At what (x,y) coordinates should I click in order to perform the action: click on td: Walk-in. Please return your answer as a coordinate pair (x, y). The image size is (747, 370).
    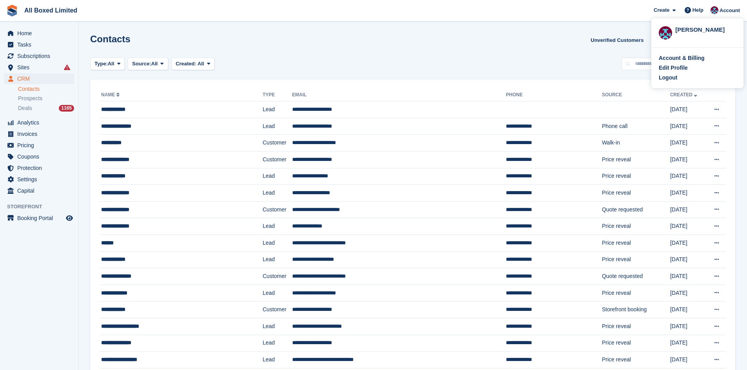
    Looking at the image, I should click on (636, 143).